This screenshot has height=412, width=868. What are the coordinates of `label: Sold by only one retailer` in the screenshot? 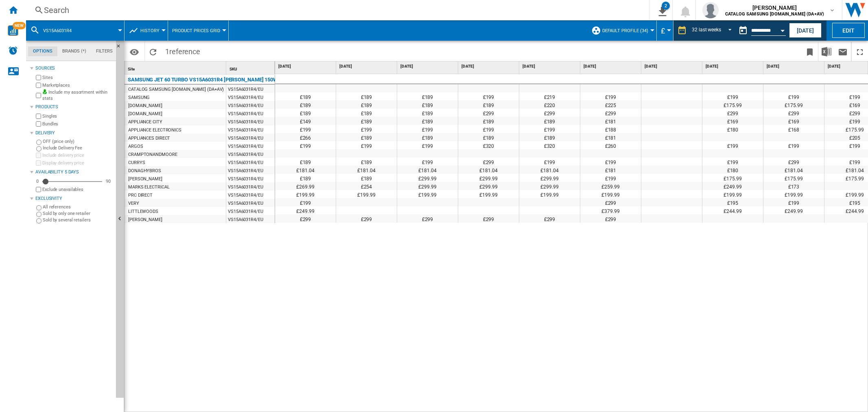 It's located at (78, 214).